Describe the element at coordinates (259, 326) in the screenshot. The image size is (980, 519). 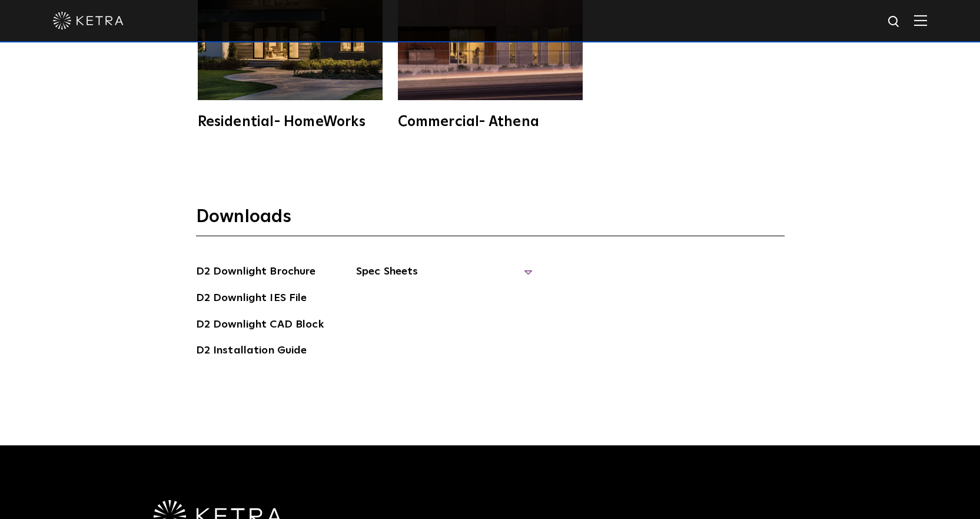
I see `a: D2 Downlight CAD Block` at that location.